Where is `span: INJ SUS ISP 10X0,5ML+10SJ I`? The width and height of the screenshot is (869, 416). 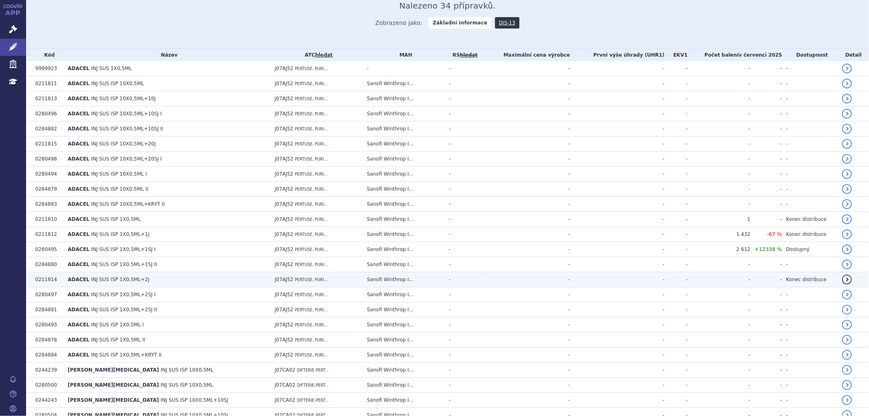
span: INJ SUS ISP 10X0,5ML+10SJ I is located at coordinates (126, 114).